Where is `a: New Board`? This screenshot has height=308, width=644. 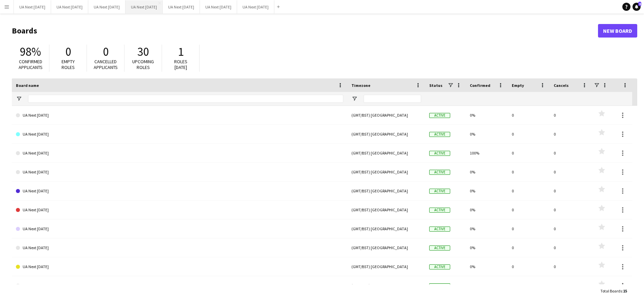
a: New Board is located at coordinates (617, 31).